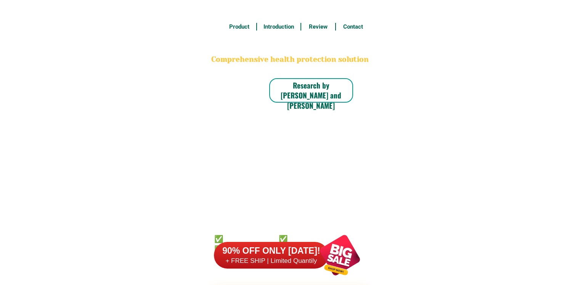  Describe the element at coordinates (290, 59) in the screenshot. I see `h2: Comprehensive health protection solution` at that location.